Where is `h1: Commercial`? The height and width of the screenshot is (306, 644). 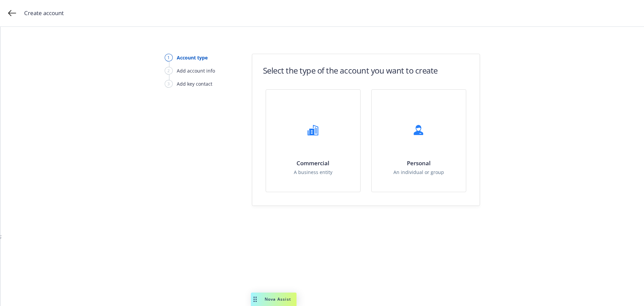
h1: Commercial is located at coordinates (313, 163).